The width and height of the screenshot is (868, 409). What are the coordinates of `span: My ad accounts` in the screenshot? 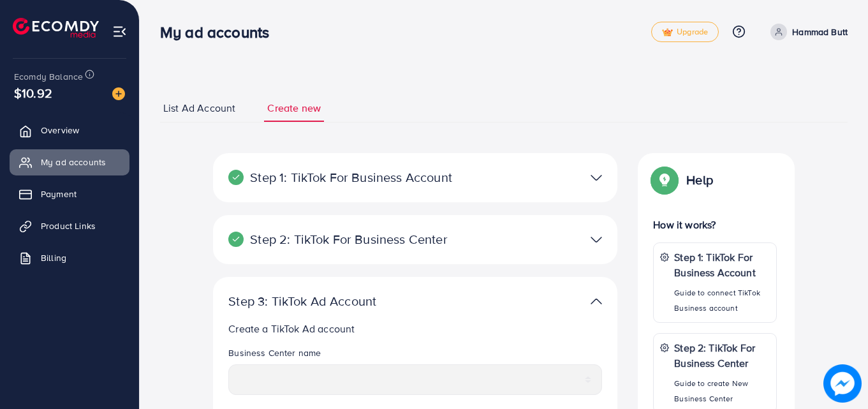 It's located at (73, 162).